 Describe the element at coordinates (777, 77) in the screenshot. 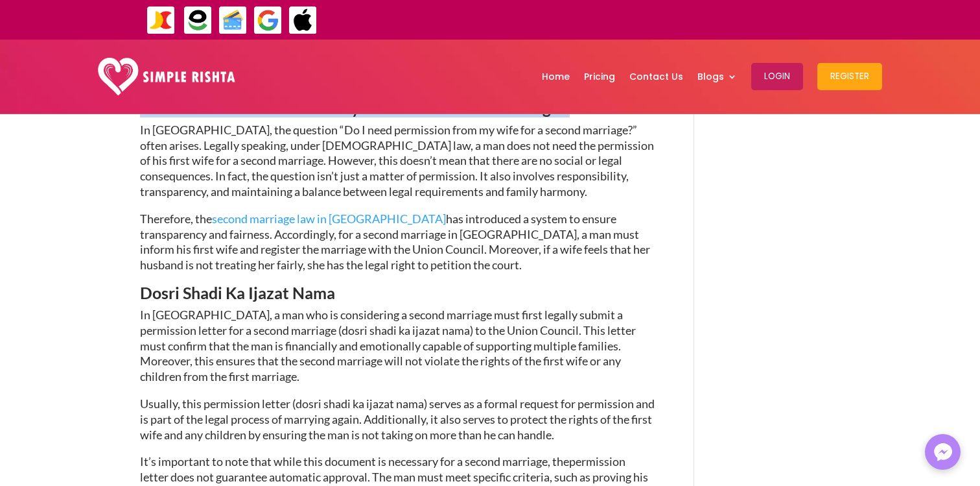

I see `button: Login` at that location.